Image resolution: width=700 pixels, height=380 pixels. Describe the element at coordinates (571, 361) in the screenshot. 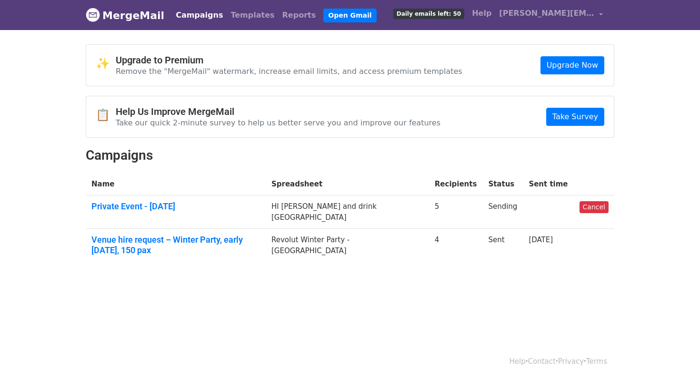

I see `a: Privacy` at that location.